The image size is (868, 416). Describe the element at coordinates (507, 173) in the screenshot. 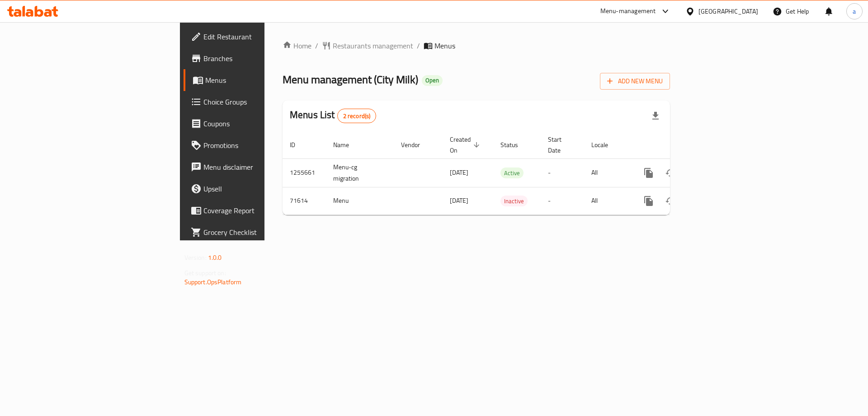

I see `table: enhanced table` at that location.